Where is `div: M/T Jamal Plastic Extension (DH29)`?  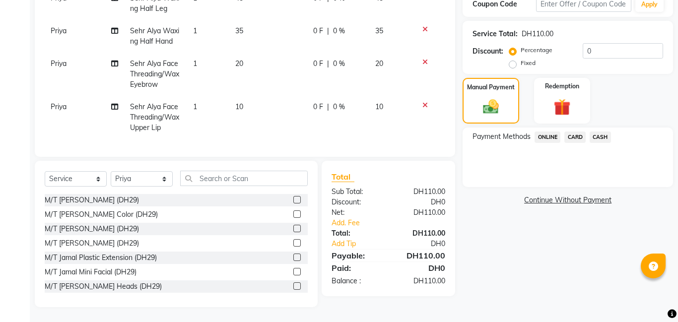 div: M/T Jamal Plastic Extension (DH29) is located at coordinates (101, 258).